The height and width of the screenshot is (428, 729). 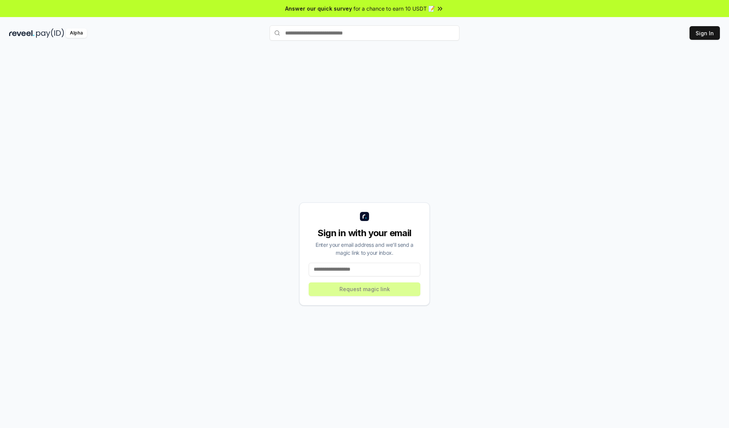 I want to click on div: Enter your email address and we’ll send a magic link to your inbox., so click(x=364, y=249).